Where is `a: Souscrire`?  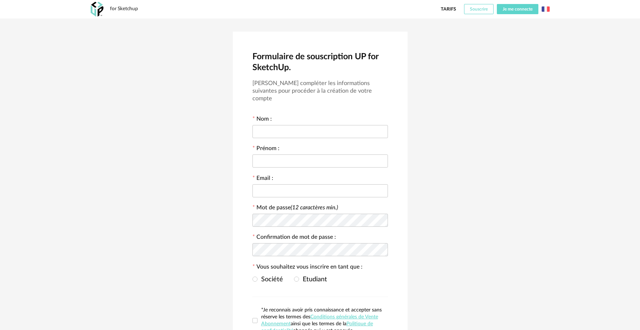
a: Souscrire is located at coordinates (478, 9).